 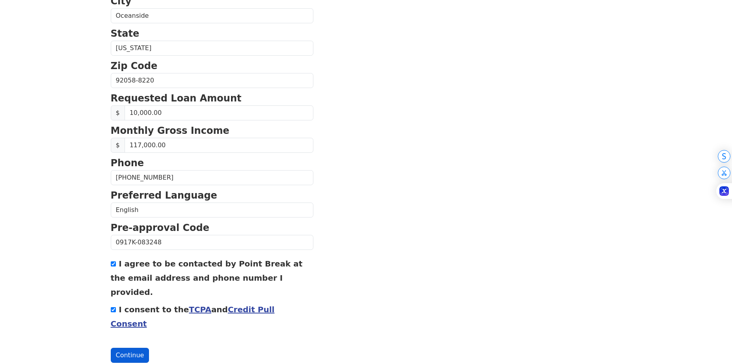 What do you see at coordinates (200, 309) in the screenshot?
I see `a: TCPA` at bounding box center [200, 309].